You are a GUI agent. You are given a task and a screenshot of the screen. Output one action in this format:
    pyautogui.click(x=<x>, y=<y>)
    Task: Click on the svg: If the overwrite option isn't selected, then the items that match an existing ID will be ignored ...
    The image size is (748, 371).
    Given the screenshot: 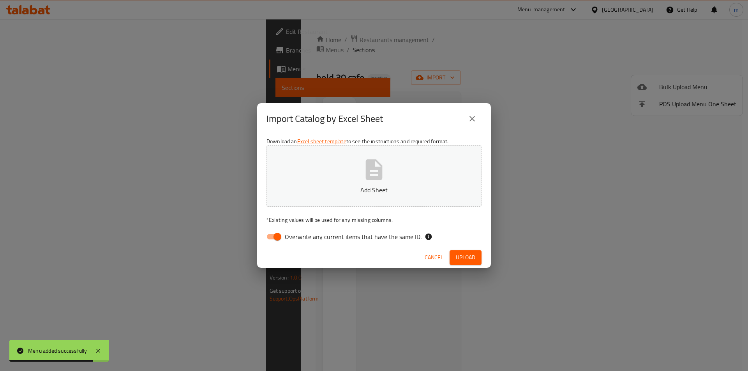 What is the action you would take?
    pyautogui.click(x=428, y=237)
    